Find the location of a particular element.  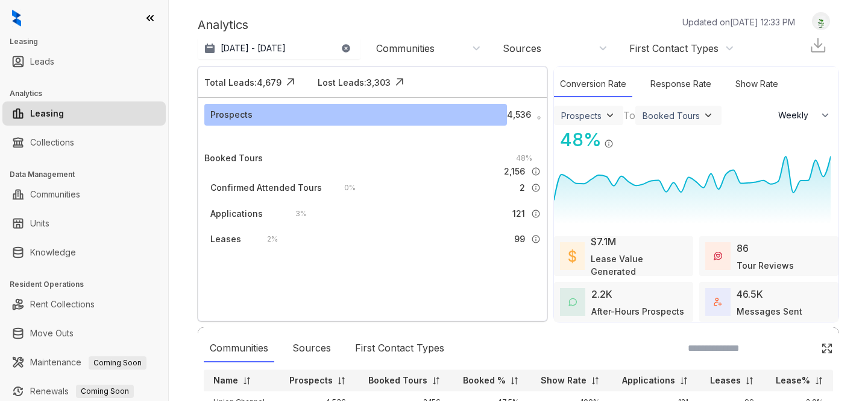

span: 4,536 is located at coordinates (519, 115).